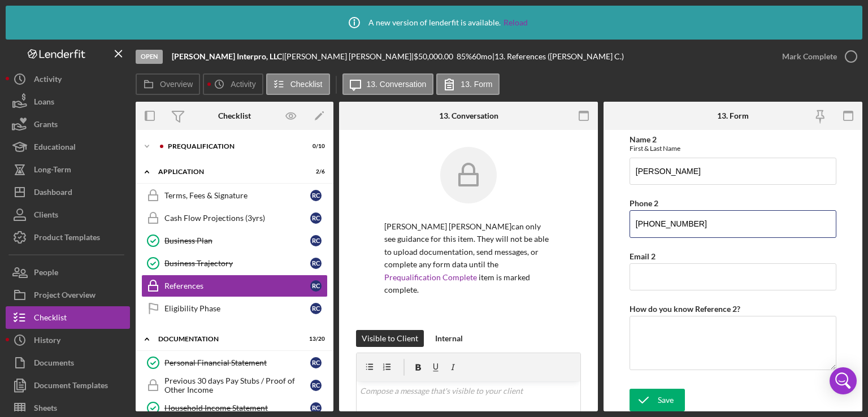 The height and width of the screenshot is (417, 868). I want to click on button: Clients, so click(68, 215).